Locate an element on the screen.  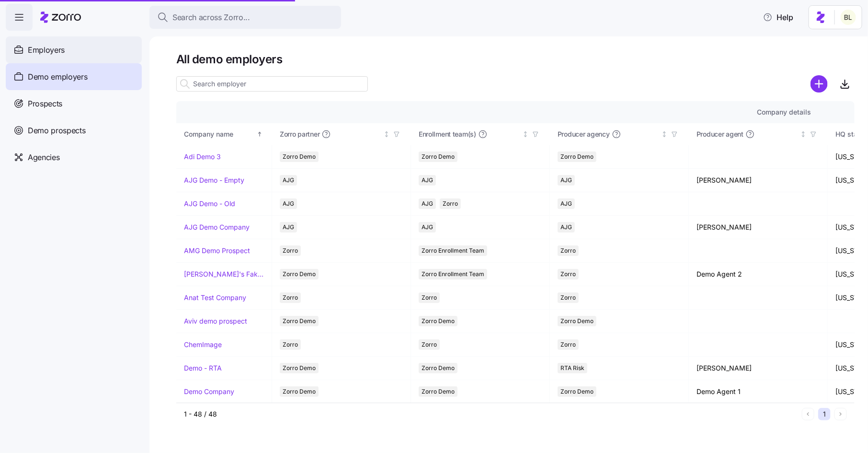
span: Demo prospects is located at coordinates (56, 130).